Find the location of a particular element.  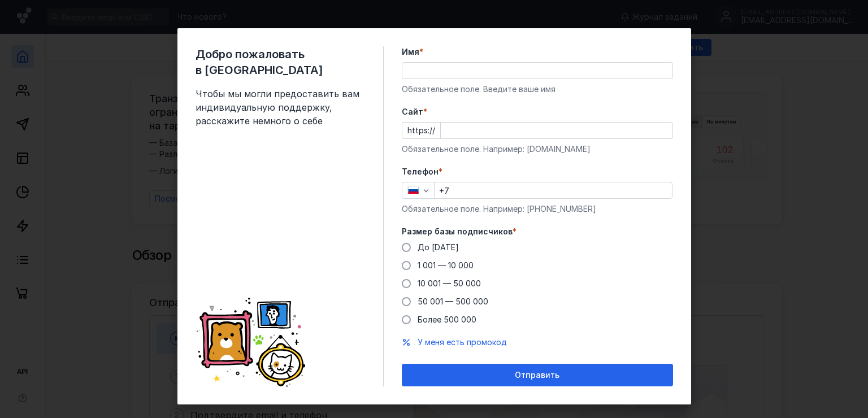

span: Cайт is located at coordinates (413, 112).